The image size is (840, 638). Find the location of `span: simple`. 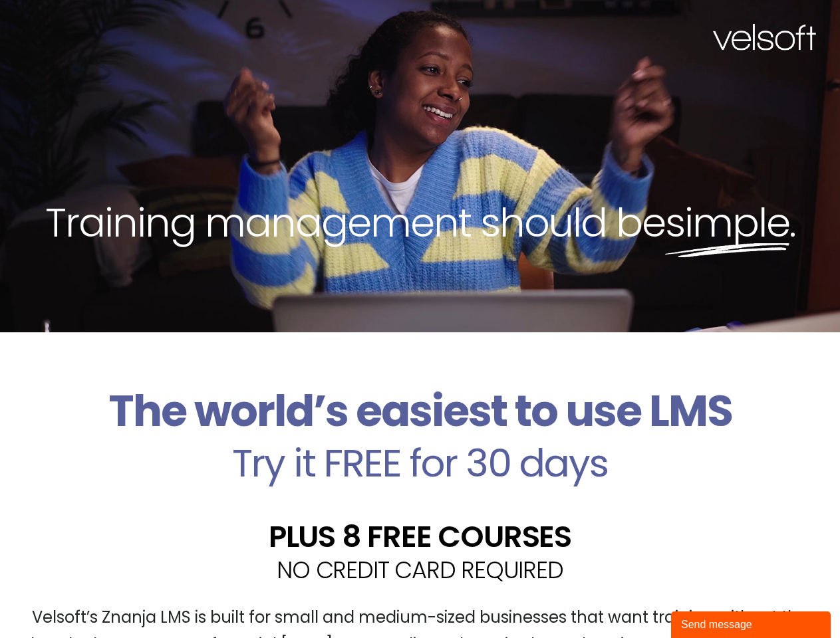

span: simple is located at coordinates (727, 222).